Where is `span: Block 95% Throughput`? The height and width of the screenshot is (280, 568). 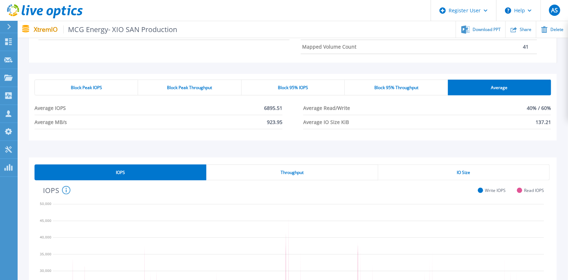
span: Block 95% Throughput is located at coordinates (396, 88).